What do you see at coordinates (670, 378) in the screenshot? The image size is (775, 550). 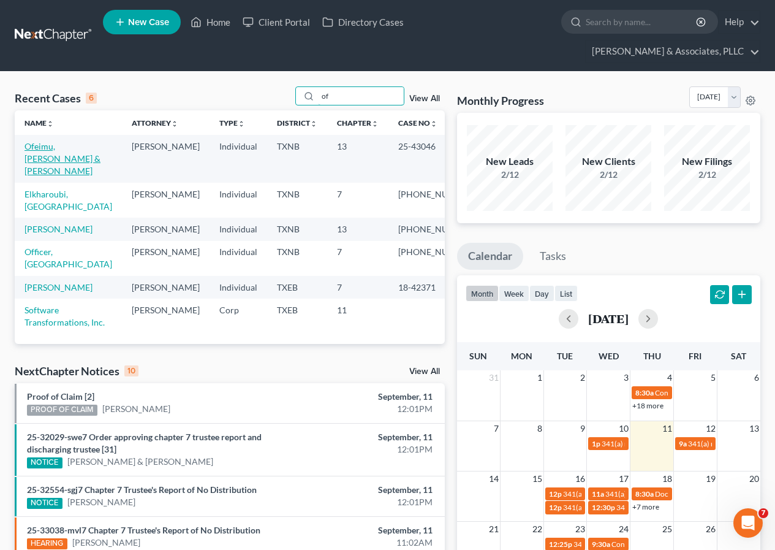 I see `span: 4` at bounding box center [670, 378].